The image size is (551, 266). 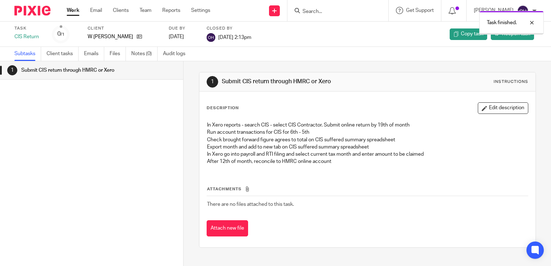 What do you see at coordinates (222, 108) in the screenshot?
I see `p: Description` at bounding box center [222, 108].